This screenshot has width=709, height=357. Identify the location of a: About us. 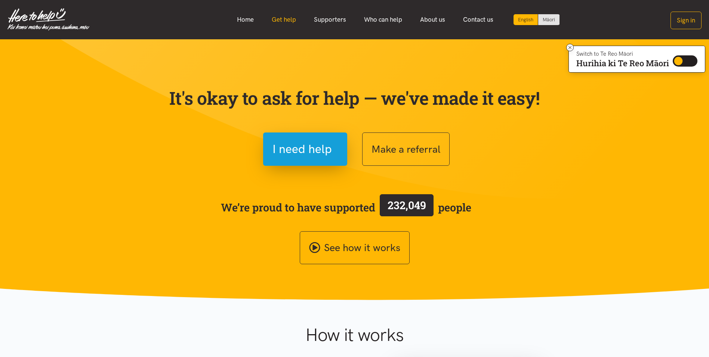
(432, 19).